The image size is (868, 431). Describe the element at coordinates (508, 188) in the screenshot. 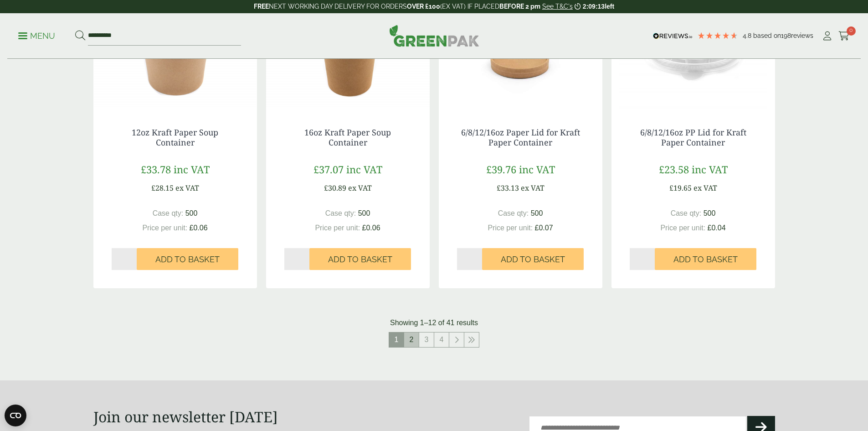

I see `span: £33.13` at that location.